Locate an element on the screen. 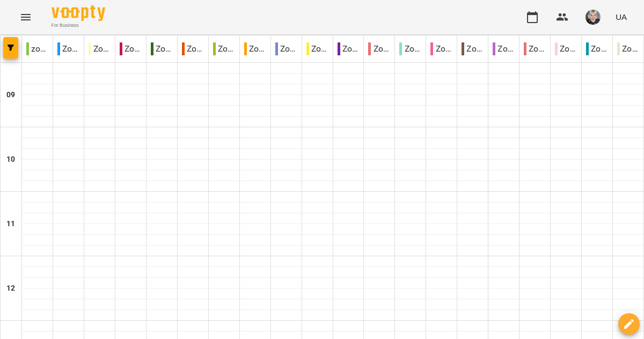  p: Zoom Катерина is located at coordinates (317, 49).